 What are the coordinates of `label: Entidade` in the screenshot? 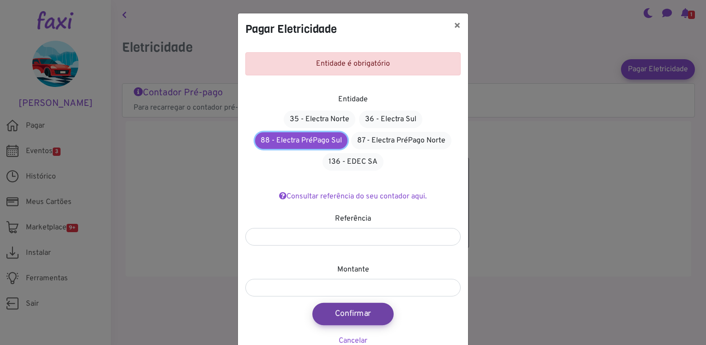 It's located at (353, 99).